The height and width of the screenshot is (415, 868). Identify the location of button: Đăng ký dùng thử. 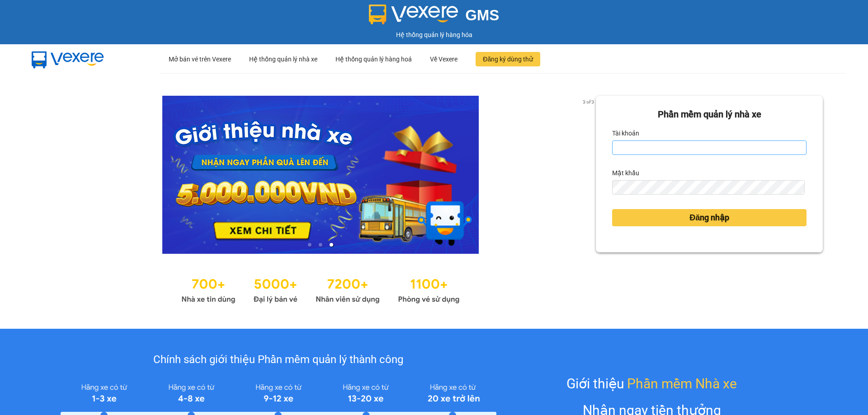
(507, 59).